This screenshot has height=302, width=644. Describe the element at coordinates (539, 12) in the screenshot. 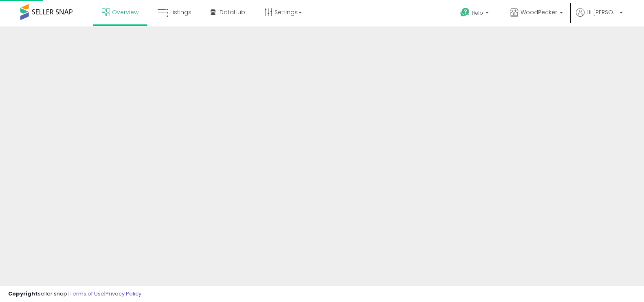

I see `span: WoodPecker` at that location.